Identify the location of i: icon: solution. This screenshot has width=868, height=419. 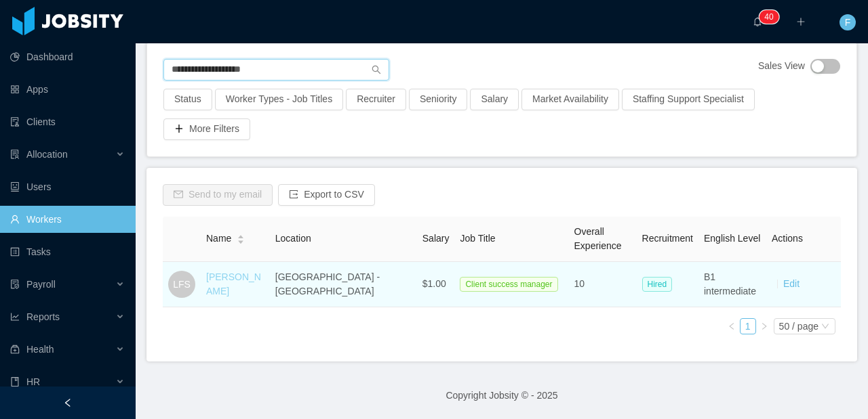
(15, 154).